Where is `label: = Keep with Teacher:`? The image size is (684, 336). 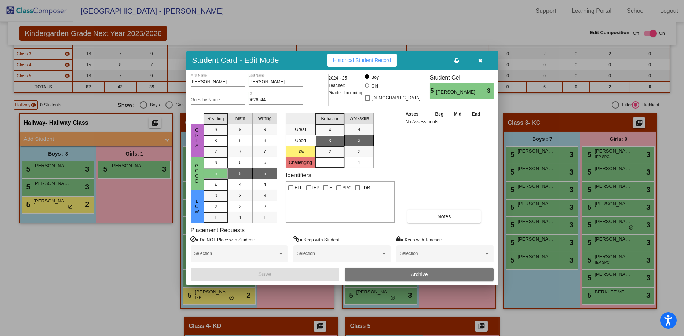 label: = Keep with Teacher: is located at coordinates (419, 240).